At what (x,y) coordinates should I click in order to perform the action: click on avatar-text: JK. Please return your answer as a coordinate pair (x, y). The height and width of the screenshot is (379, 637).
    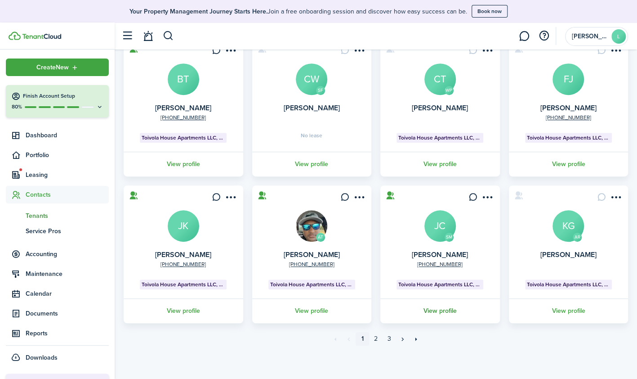
    Looking at the image, I should click on (183, 226).